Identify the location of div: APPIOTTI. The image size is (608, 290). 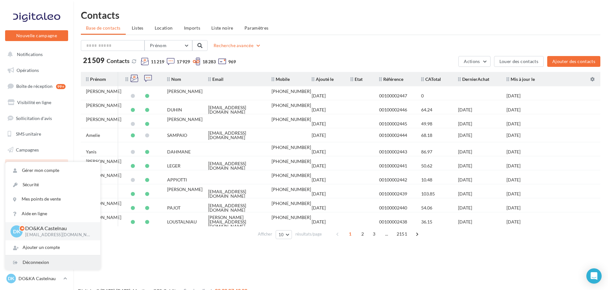
(177, 180).